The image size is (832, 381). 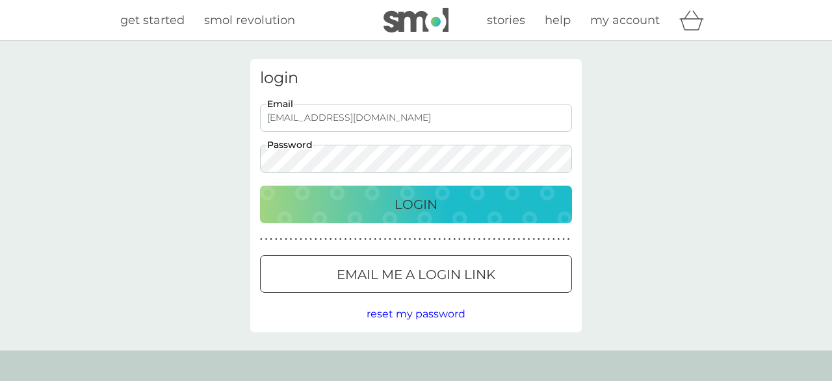 I want to click on a: help, so click(x=558, y=20).